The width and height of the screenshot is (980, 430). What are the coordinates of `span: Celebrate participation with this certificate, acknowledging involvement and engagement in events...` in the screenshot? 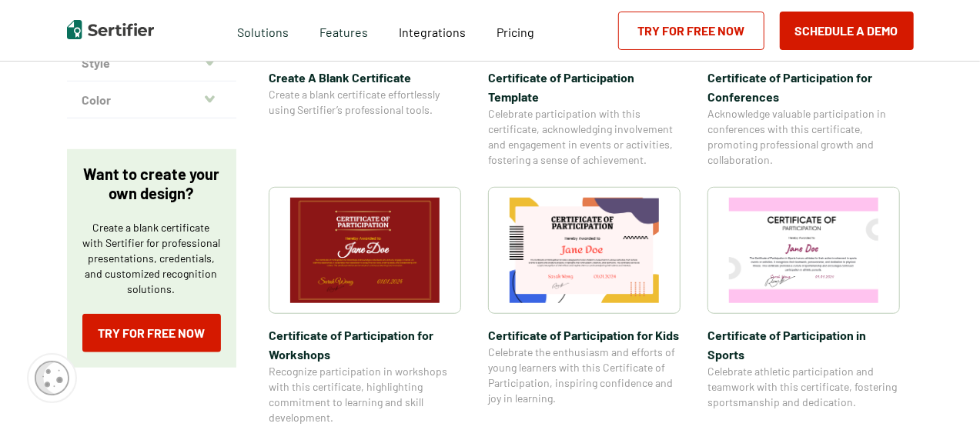 It's located at (584, 137).